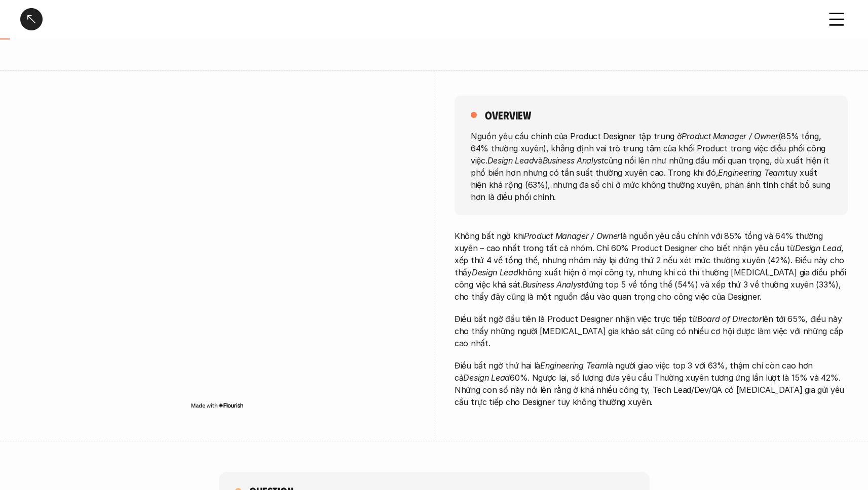 The image size is (868, 490). I want to click on em: Board of Director, so click(730, 319).